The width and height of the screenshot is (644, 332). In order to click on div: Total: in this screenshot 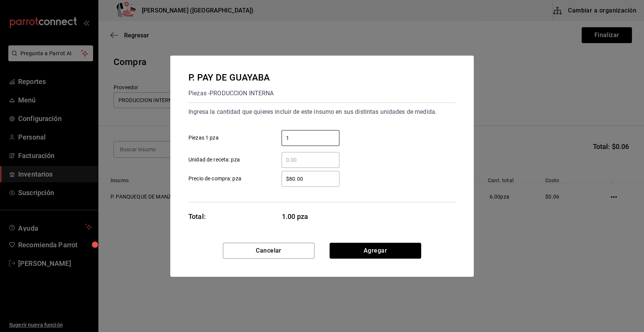, I will do `click(197, 217)`.